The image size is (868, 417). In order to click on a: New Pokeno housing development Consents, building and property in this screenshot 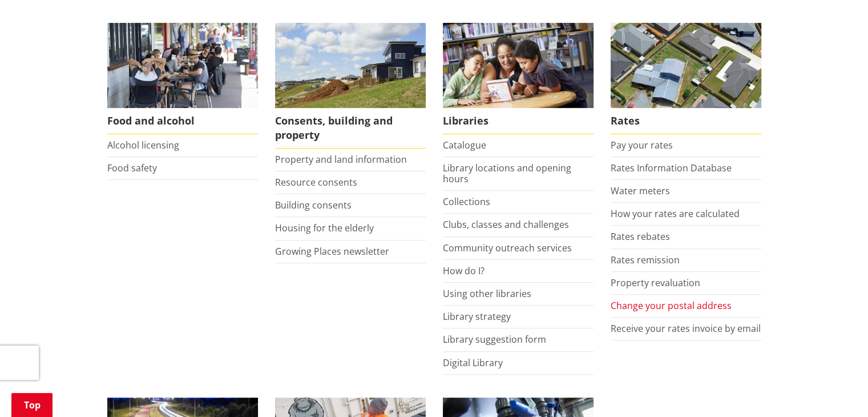, I will do `click(350, 86)`.